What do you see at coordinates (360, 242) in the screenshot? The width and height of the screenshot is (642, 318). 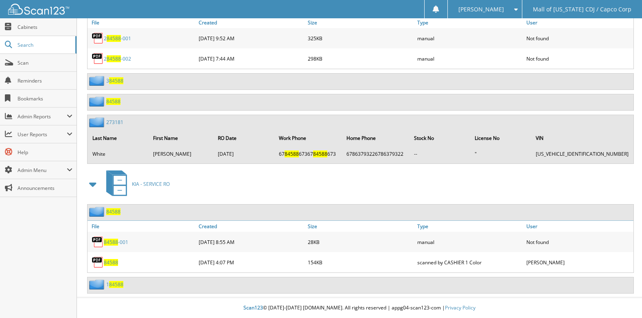 I see `div: 28KB` at bounding box center [360, 242].